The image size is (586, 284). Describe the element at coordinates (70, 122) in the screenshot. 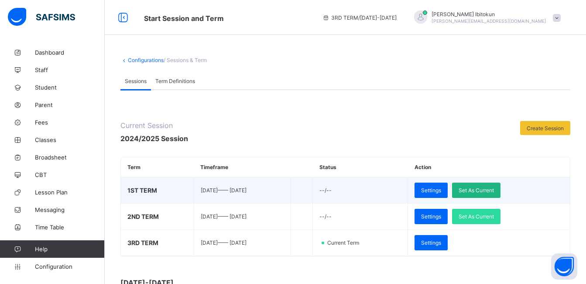

I see `span: Fees` at that location.